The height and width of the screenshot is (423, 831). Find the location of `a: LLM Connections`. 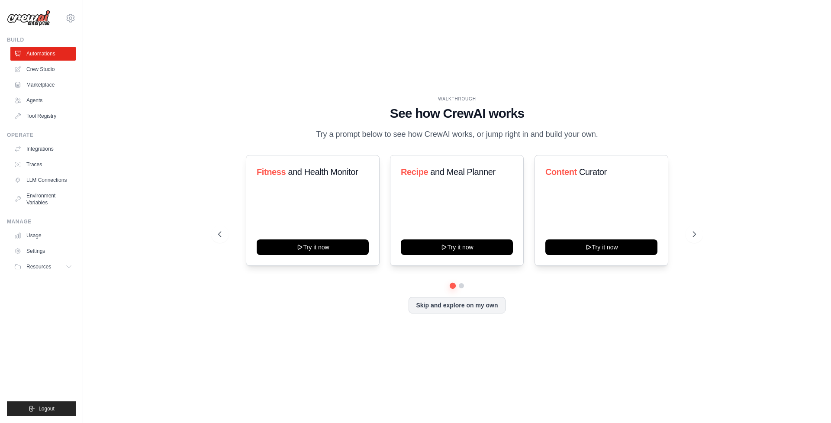

a: LLM Connections is located at coordinates (43, 180).